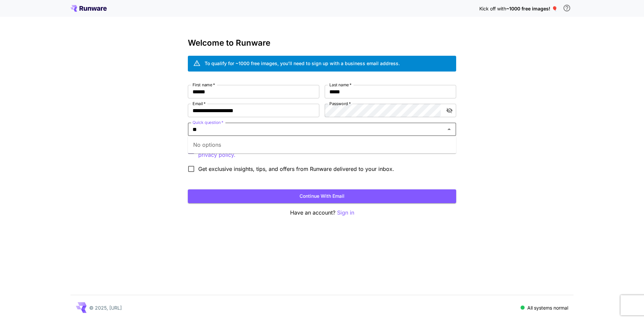 This screenshot has height=320, width=644. I want to click on button: Close, so click(450, 129).